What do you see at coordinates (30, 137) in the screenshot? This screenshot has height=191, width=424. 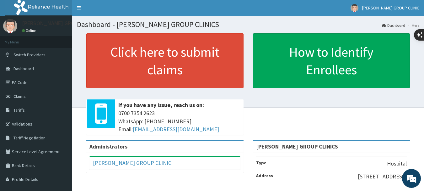 I see `span: Tariff Negotiation` at bounding box center [30, 137].